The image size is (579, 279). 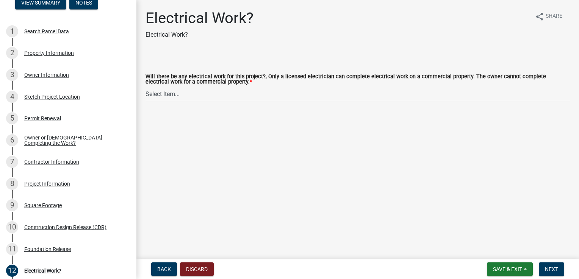 What do you see at coordinates (548, 16) in the screenshot?
I see `button: shareShare` at bounding box center [548, 16].